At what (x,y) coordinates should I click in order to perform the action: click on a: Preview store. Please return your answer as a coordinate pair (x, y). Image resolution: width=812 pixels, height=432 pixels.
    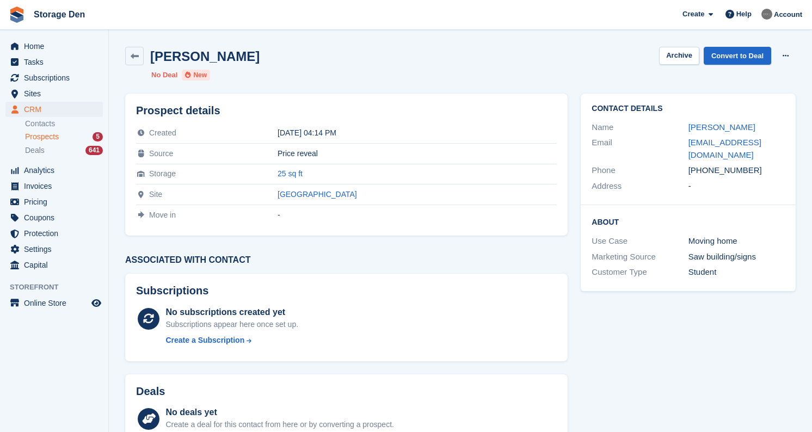
    Looking at the image, I should click on (96, 303).